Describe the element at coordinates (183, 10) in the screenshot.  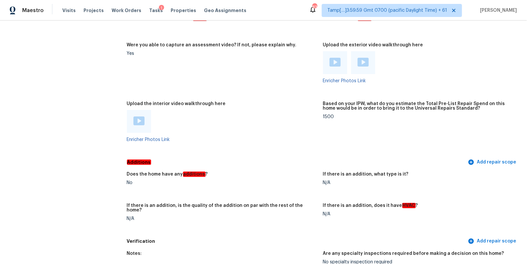
I see `span: Properties` at that location.